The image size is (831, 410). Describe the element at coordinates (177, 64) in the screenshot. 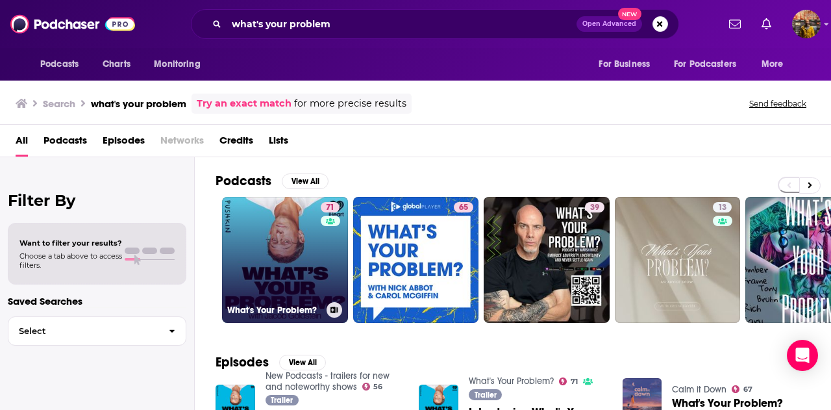

I see `span: Monitoring` at that location.